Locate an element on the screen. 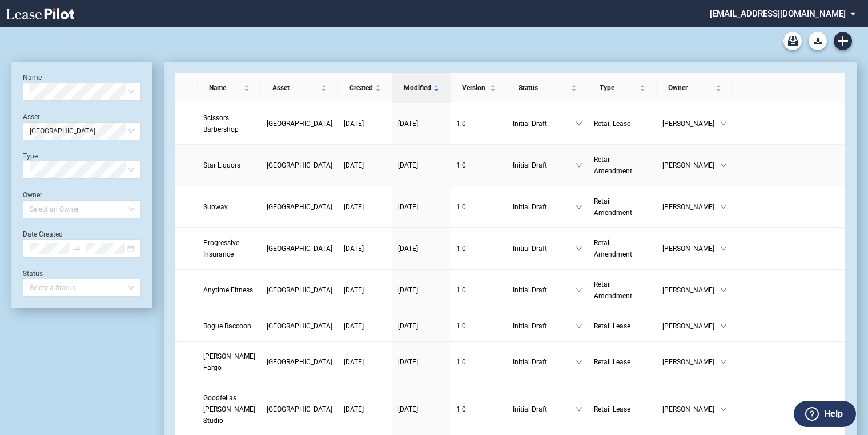 Image resolution: width=868 pixels, height=435 pixels. th: Name is located at coordinates (229, 88).